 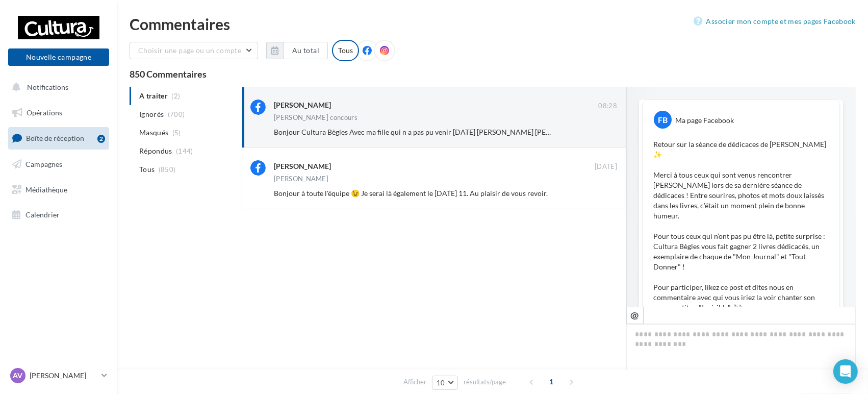 What do you see at coordinates (194, 51) in the screenshot?
I see `button: Choisir une page ou un compte` at bounding box center [194, 51].